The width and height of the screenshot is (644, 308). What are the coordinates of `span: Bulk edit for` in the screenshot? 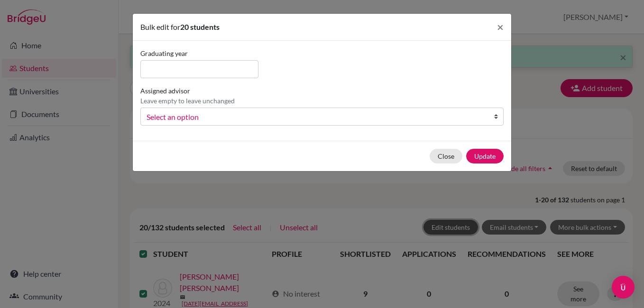 It's located at (160, 26).